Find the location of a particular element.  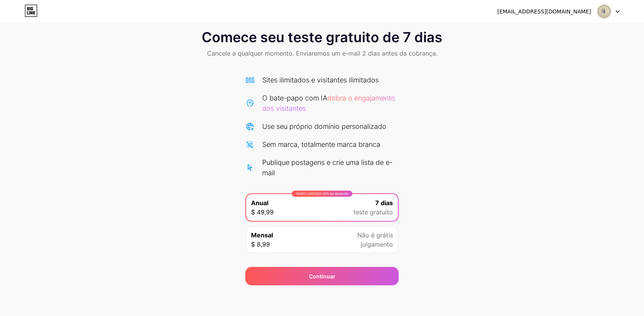

font: Sites ilimitados e visitantes ilimitados is located at coordinates (320, 80).